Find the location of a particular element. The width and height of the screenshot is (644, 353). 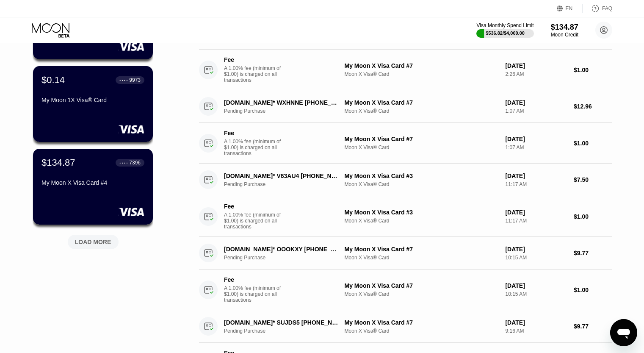

div: Visa Monthly Spend Limit$536.82/$4,000.00 is located at coordinates (505, 30).